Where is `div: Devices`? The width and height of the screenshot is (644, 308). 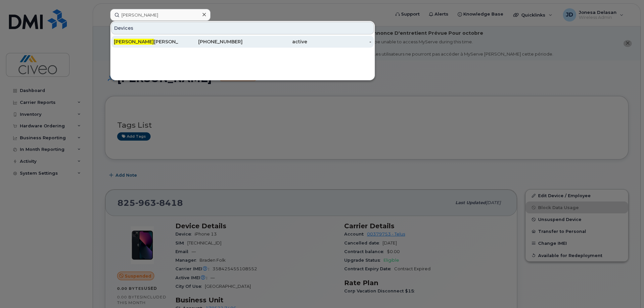
div: Devices is located at coordinates (243, 28).